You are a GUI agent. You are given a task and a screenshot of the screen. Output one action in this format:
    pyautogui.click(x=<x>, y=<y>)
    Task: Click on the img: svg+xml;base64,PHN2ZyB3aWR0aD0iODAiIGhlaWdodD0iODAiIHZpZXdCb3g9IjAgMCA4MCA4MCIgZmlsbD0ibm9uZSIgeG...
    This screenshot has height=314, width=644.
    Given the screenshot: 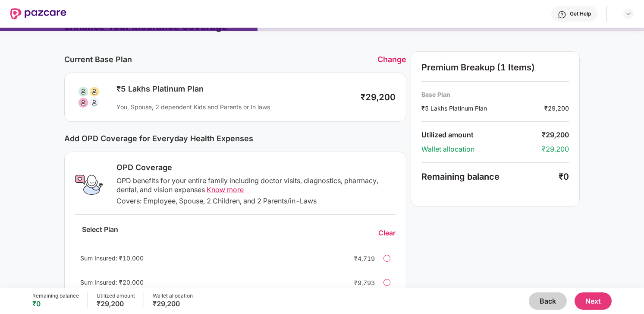 What is the action you would take?
    pyautogui.click(x=89, y=97)
    